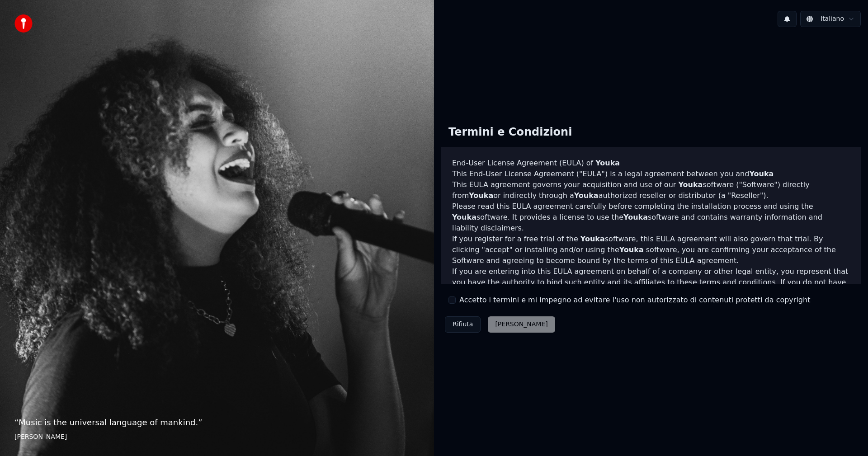 The width and height of the screenshot is (868, 456). What do you see at coordinates (217, 423) in the screenshot?
I see `p: “ Music is the universal language of mankind. ”` at bounding box center [217, 423].